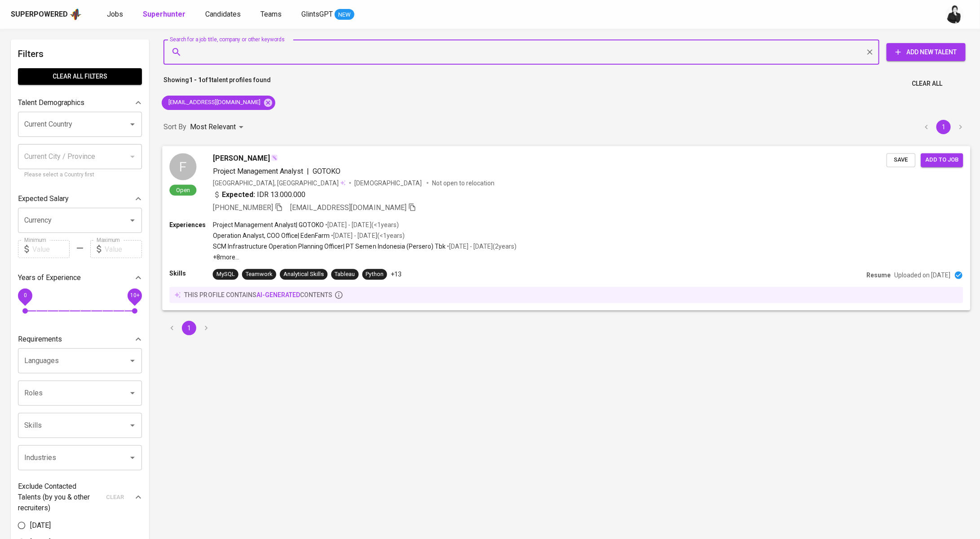  Describe the element at coordinates (364, 257) in the screenshot. I see `p: +8 more ...` at that location.